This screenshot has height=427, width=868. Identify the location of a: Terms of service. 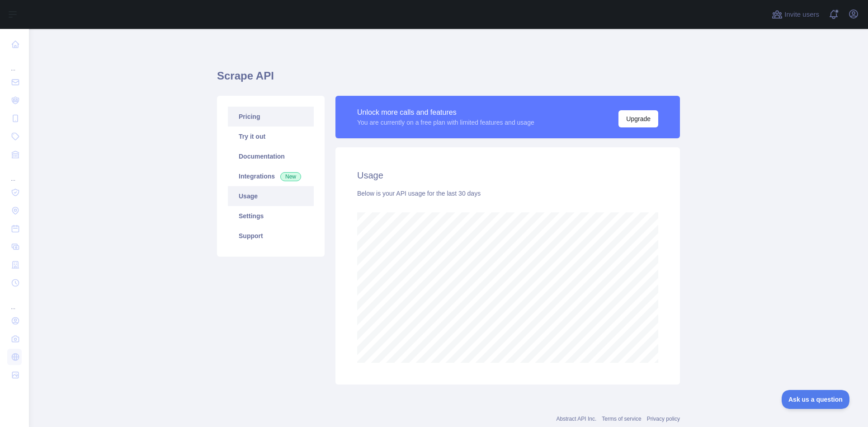
(621, 419).